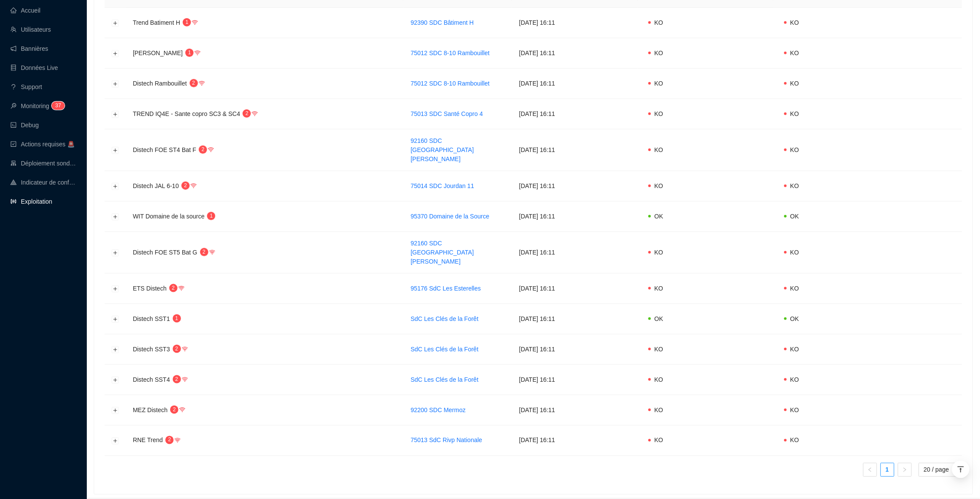 The width and height of the screenshot is (980, 499). I want to click on a: homeAccueil, so click(25, 11).